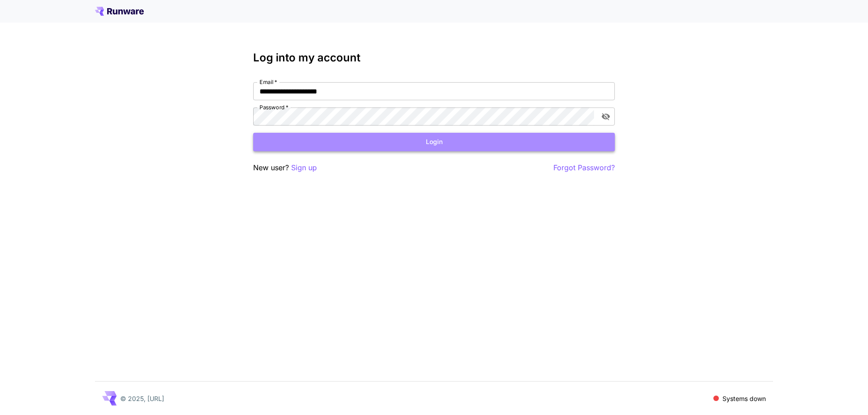 This screenshot has height=415, width=868. I want to click on button: Sign up, so click(304, 167).